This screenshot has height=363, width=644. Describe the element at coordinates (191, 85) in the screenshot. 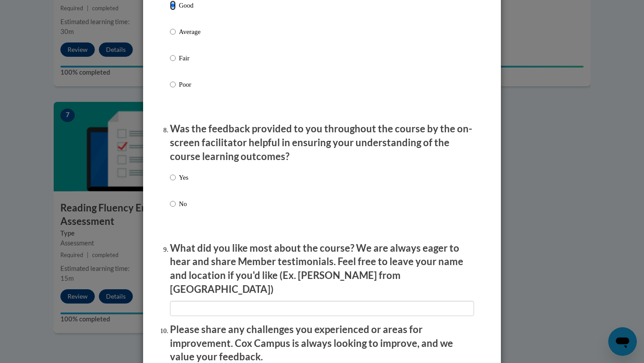

I see `p: Poor` at that location.